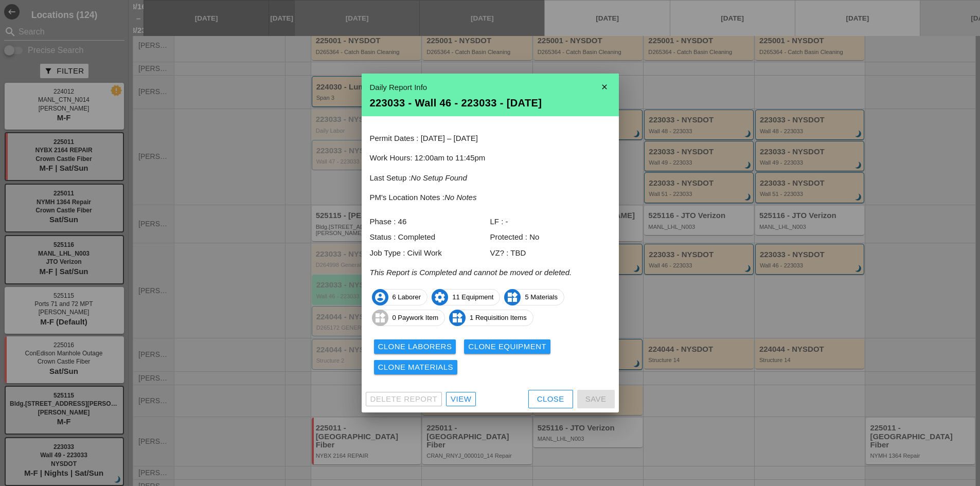 The width and height of the screenshot is (980, 486). What do you see at coordinates (550, 253) in the screenshot?
I see `div: VZ? : TBD` at bounding box center [550, 253].